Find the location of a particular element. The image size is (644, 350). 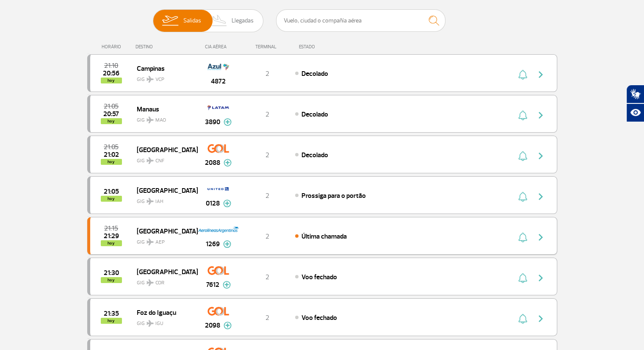

div: TERMINAL is located at coordinates (267, 47).